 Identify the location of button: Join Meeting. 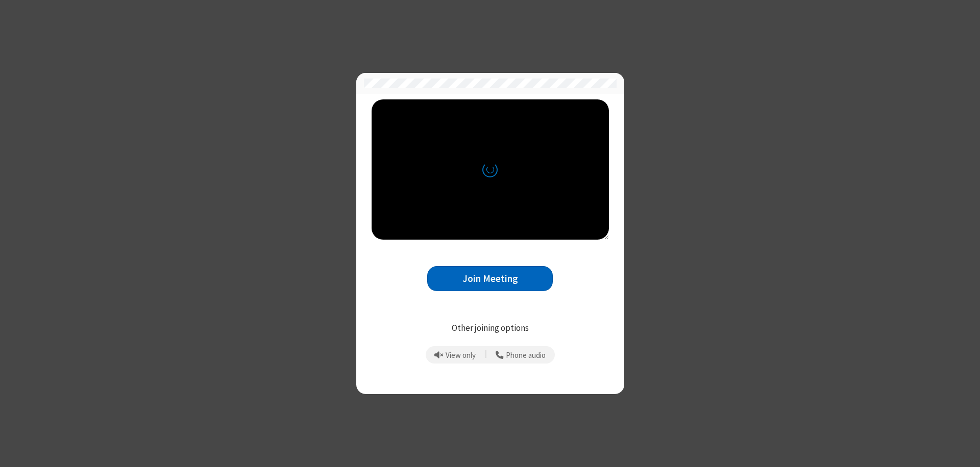
(490, 279).